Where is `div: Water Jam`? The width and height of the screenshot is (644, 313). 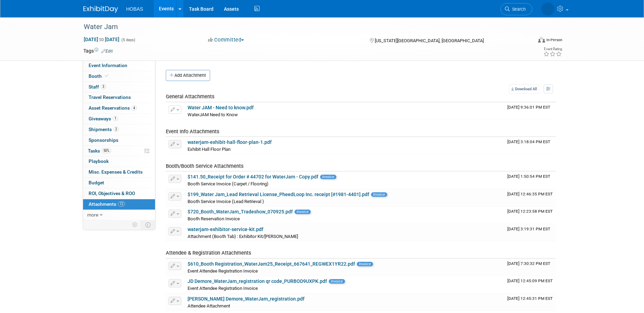 div: Water Jam is located at coordinates (301, 27).